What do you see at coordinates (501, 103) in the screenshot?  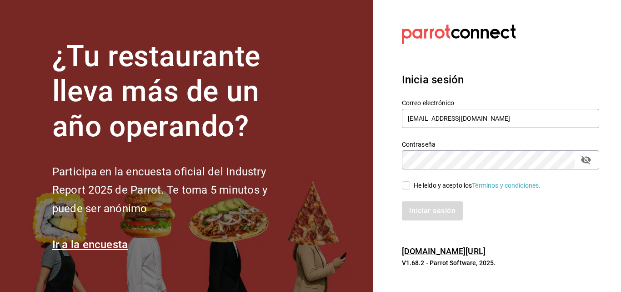 I see `label: Correo electrónico` at bounding box center [501, 103].